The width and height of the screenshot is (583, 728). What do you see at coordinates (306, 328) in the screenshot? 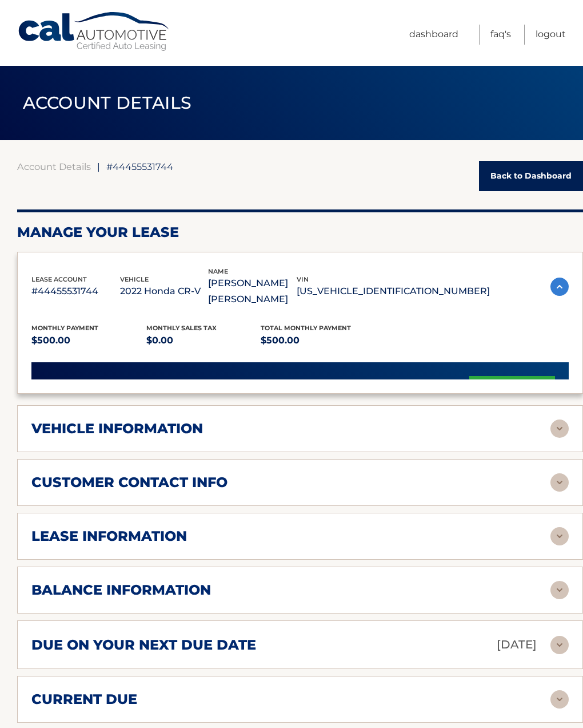
I see `span: Total Monthly Payment` at bounding box center [306, 328].